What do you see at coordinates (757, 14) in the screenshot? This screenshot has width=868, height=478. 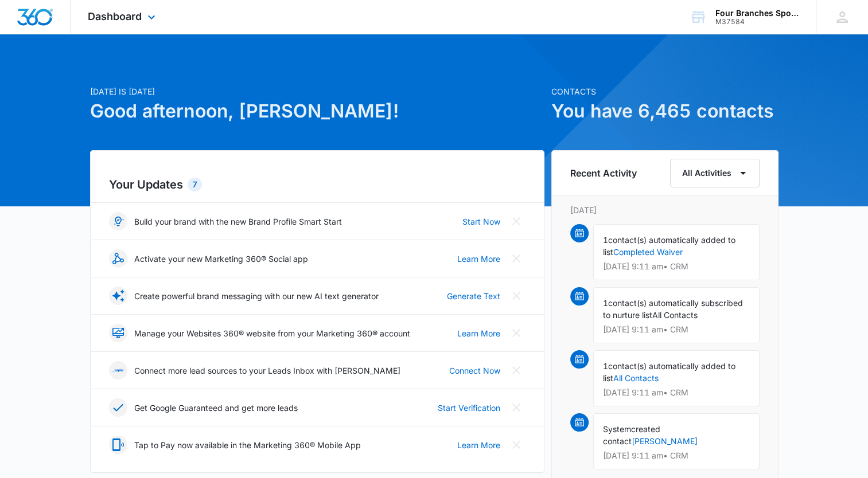 I see `div: account name` at bounding box center [757, 14].